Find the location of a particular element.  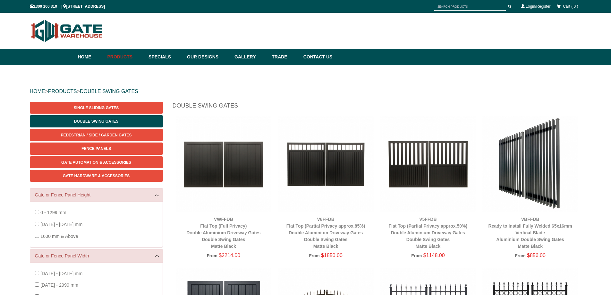

span: Cart ( 0 ) is located at coordinates (570, 6).